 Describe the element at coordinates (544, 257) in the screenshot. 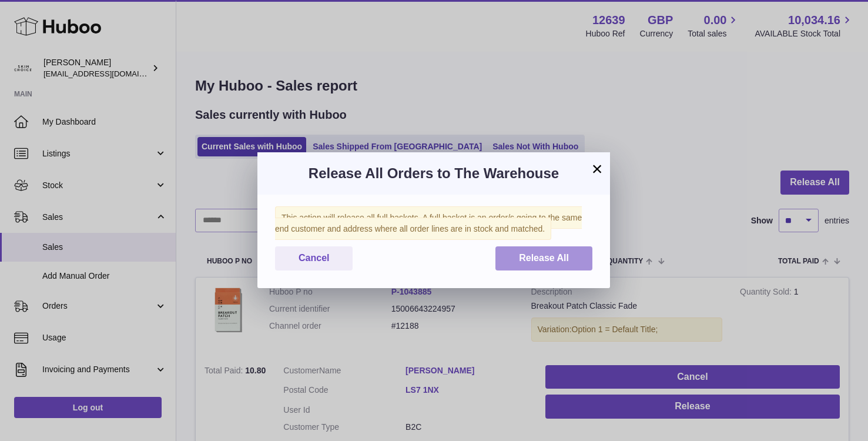

I see `span: Release All` at that location.